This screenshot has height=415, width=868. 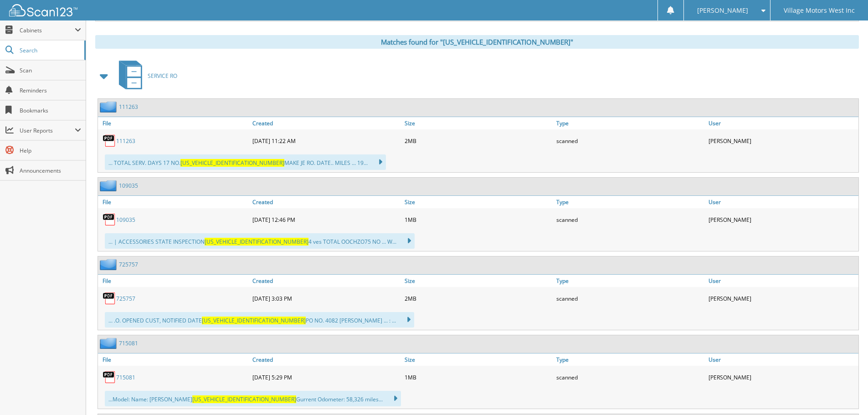 What do you see at coordinates (259, 241) in the screenshot?
I see `div: ... | ACCESSORIES STATE INSPECTION 4 ves TOTAL OOCHZO75 NO ... W...` at bounding box center [259, 241].